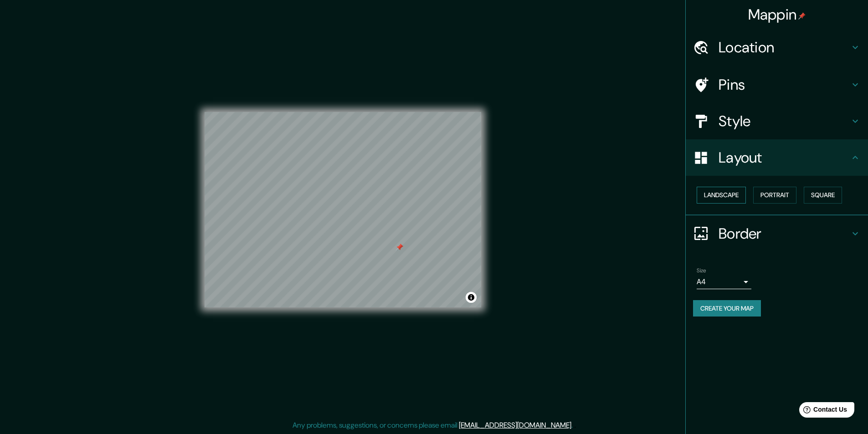 This screenshot has height=434, width=868. What do you see at coordinates (724, 282) in the screenshot?
I see `div: A4` at bounding box center [724, 282].